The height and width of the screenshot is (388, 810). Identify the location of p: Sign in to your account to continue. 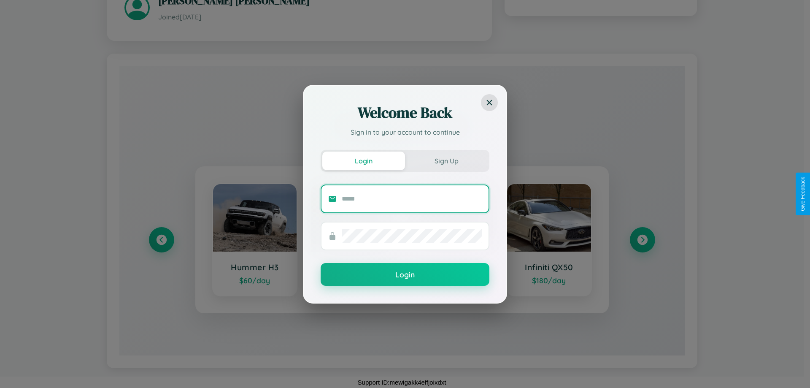
(405, 132).